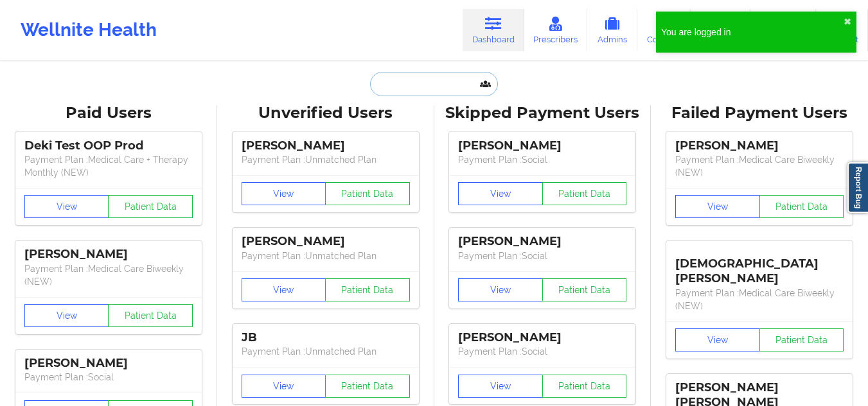  What do you see at coordinates (664, 30) in the screenshot?
I see `a: Coaches` at bounding box center [664, 30].